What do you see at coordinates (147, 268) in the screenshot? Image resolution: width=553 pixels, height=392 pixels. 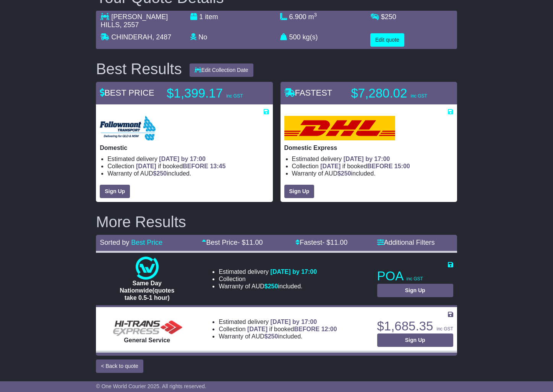 I see `img: One World Courier: Same Day Nationwide(quotes take 0.5-1 hour)` at bounding box center [147, 268].